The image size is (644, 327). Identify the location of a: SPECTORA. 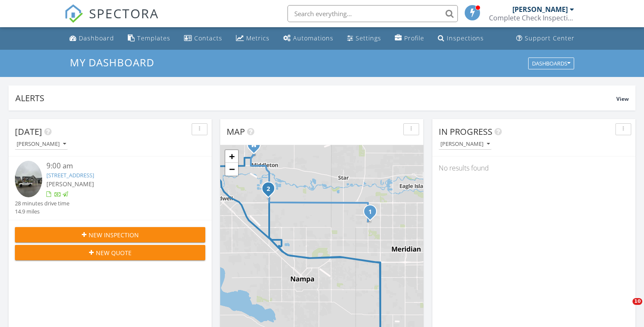
(112, 20).